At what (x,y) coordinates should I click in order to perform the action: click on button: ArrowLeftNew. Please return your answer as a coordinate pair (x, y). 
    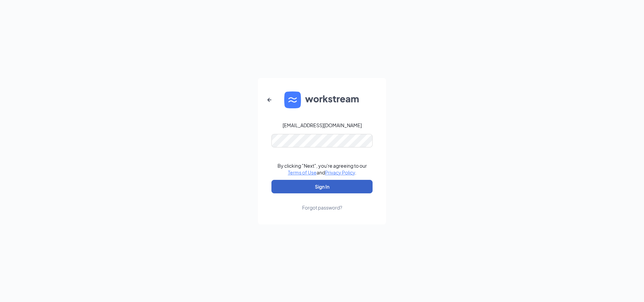
    Looking at the image, I should click on (269, 100).